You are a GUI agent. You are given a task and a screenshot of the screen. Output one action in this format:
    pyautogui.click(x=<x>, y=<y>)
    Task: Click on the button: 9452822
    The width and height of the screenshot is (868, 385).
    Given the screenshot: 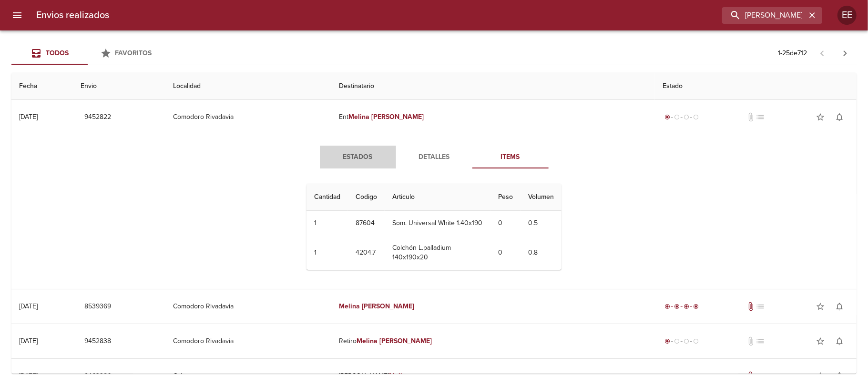 What is the action you would take?
    pyautogui.click(x=97, y=117)
    